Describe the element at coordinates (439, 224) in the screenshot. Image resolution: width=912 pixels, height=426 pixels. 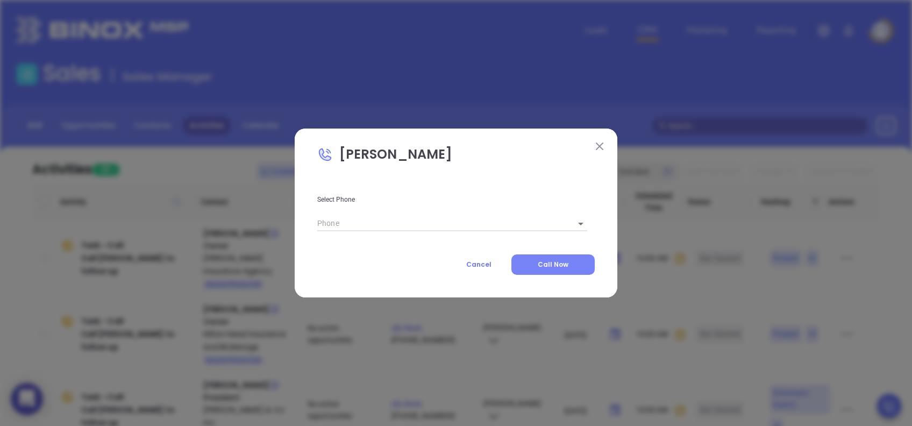
I see `input: Phone` at that location.